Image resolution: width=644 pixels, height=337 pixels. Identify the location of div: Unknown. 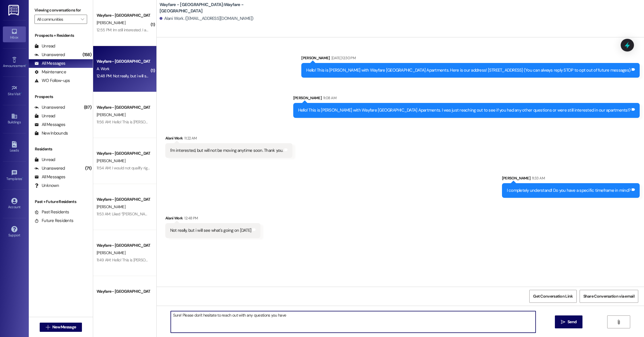
(47, 185).